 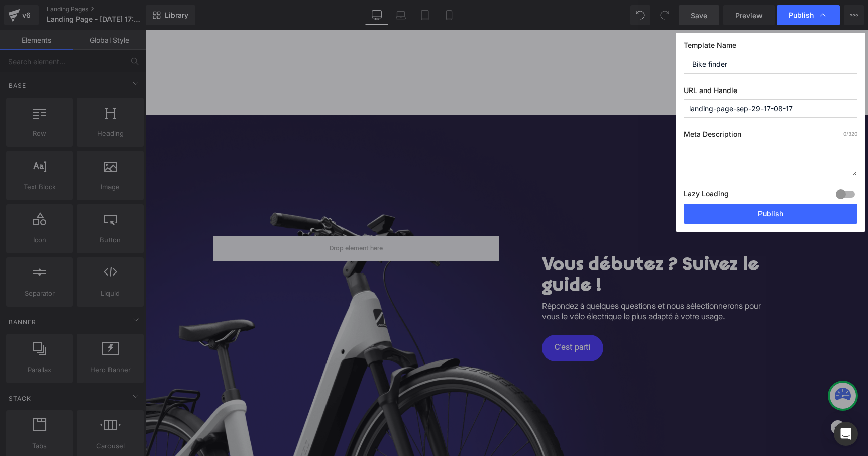 What do you see at coordinates (770, 214) in the screenshot?
I see `button: Publish` at bounding box center [770, 214].